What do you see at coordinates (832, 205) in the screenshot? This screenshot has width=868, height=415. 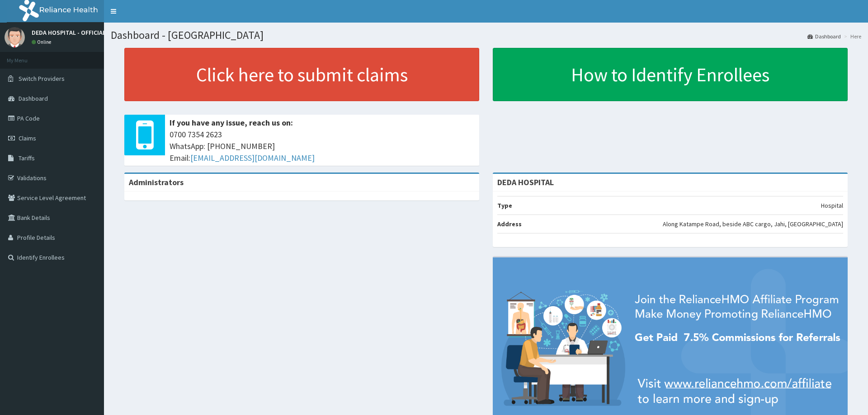 I see `p: Hospital` at bounding box center [832, 205].